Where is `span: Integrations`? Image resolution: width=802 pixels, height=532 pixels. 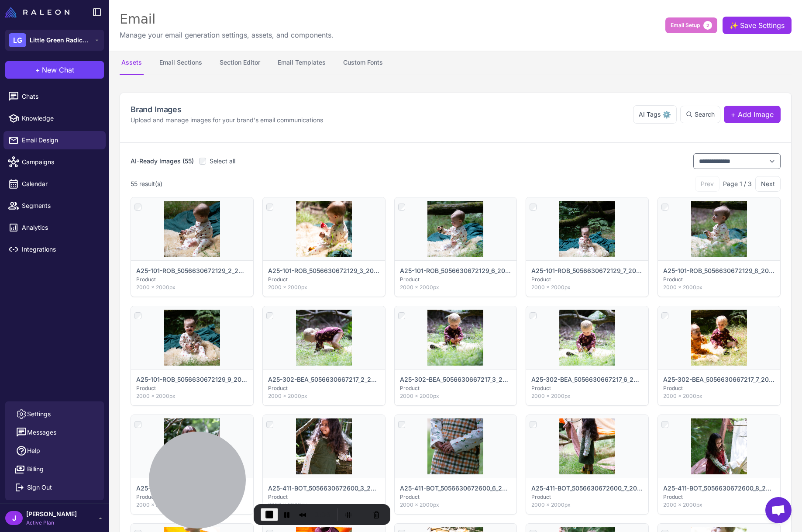
span: Integrations is located at coordinates (60, 249).